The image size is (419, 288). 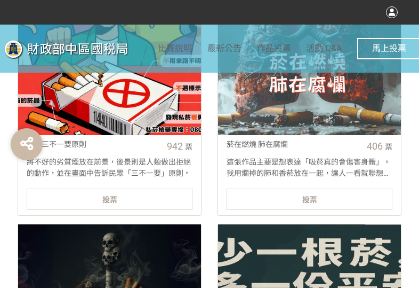 I want to click on span: 比賽說明, so click(x=175, y=48).